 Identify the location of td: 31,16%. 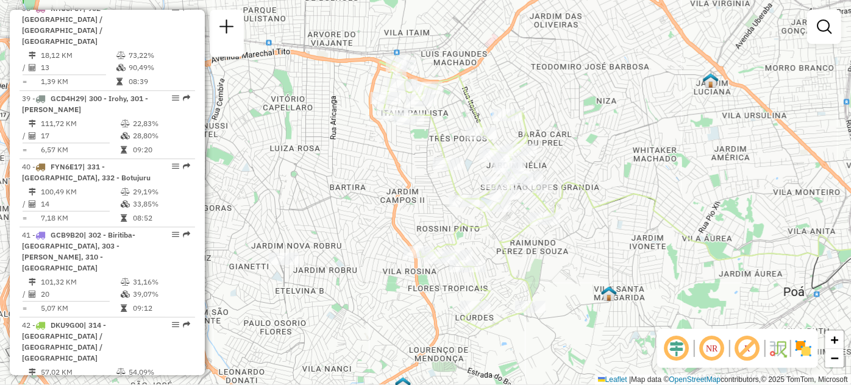
(161, 282).